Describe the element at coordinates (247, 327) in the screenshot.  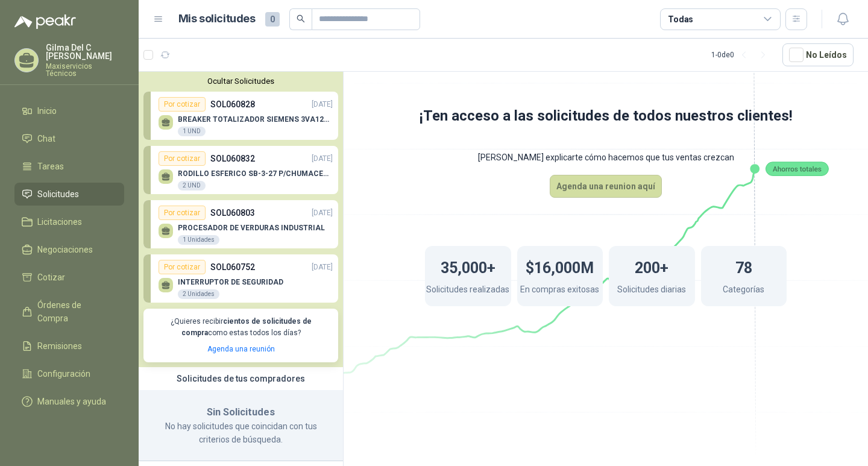
I see `b: cientos de solicitudes de compra` at that location.